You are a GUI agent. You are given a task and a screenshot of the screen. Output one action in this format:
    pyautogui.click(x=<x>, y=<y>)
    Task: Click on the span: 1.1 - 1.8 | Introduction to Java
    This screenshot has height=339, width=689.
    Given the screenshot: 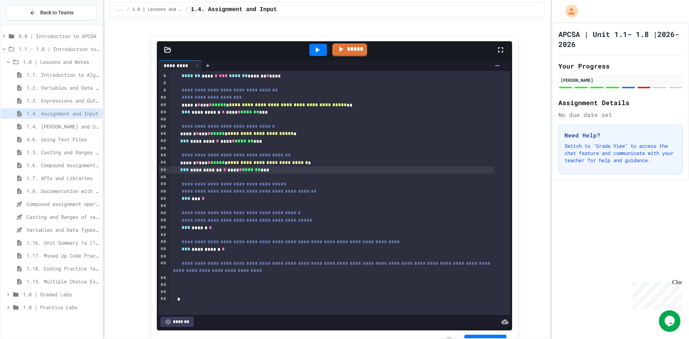 What is the action you would take?
    pyautogui.click(x=59, y=49)
    